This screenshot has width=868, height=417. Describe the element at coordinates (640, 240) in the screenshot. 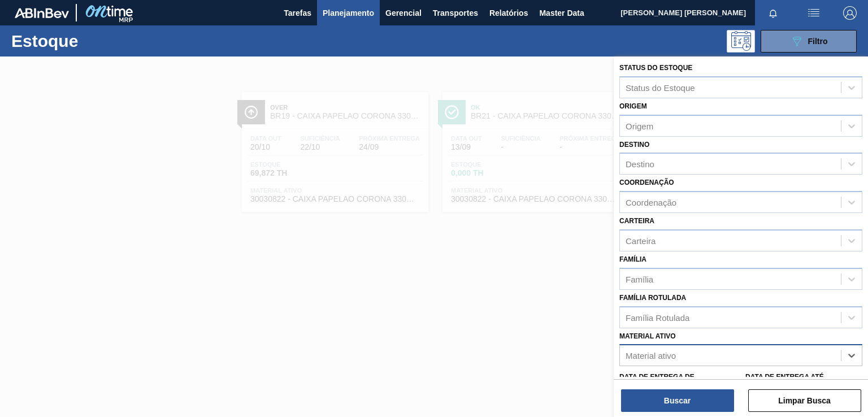

I see `div: Carteira` at that location.